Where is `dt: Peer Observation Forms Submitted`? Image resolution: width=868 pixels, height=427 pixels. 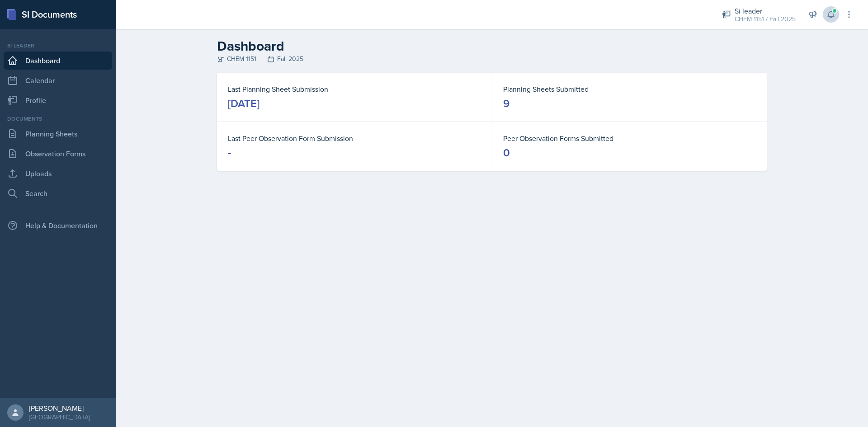
dt: Peer Observation Forms Submitted is located at coordinates (629, 138).